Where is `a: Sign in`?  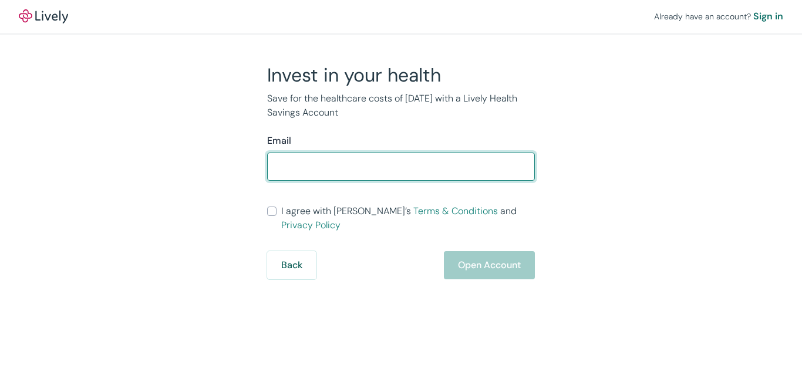 a: Sign in is located at coordinates (768, 16).